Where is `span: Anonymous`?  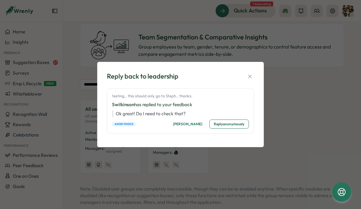 span: Anonymous is located at coordinates (124, 124).